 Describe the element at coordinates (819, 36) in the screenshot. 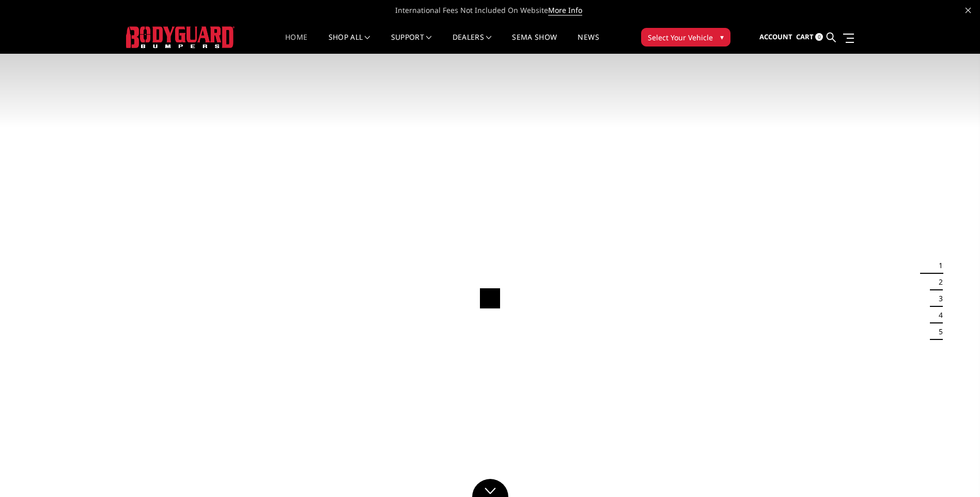

I see `span: 0` at that location.